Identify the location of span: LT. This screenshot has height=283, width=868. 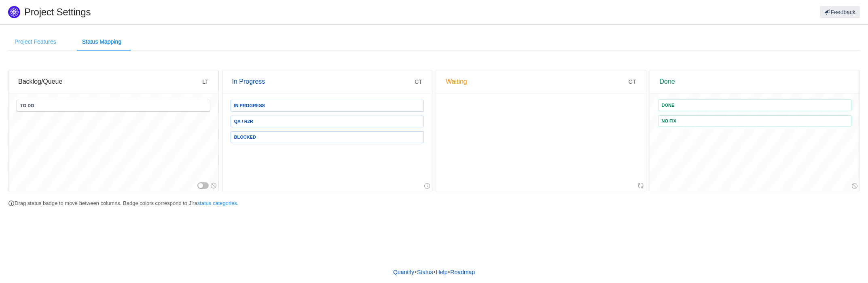
(205, 82).